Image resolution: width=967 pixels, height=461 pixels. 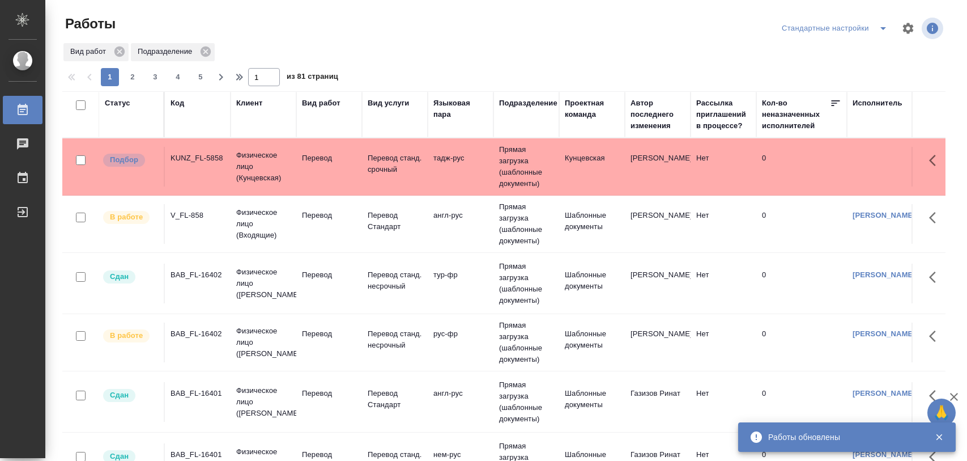 I want to click on p: Подбор, so click(x=124, y=160).